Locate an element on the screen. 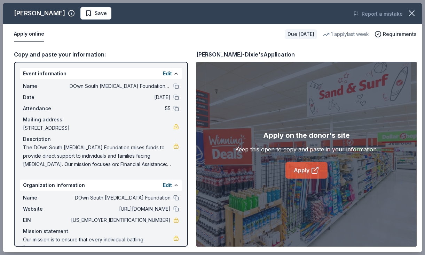  span: EIN is located at coordinates (46, 220).